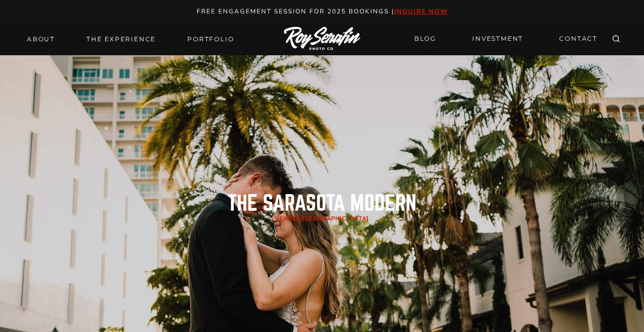 The width and height of the screenshot is (644, 332). What do you see at coordinates (322, 11) in the screenshot?
I see `p: Free engagement session for 2025 Bookings |` at bounding box center [322, 11].